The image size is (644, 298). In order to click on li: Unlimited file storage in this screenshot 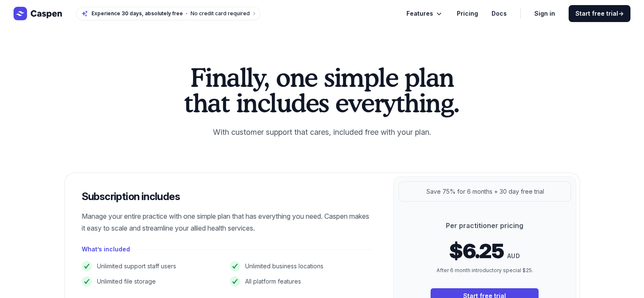, I will do `click(153, 281)`.